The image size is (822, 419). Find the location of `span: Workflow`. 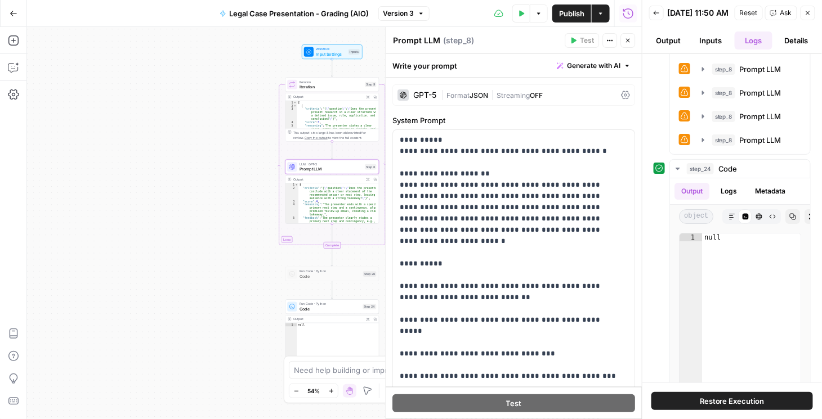

span: Workflow is located at coordinates (330, 49).